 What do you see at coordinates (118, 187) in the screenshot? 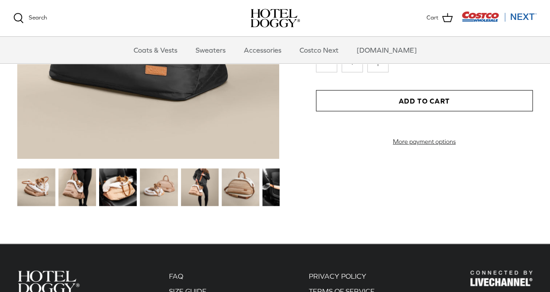
I see `a: small dog in a tan dog carrier on a black seat in the car` at bounding box center [118, 187].